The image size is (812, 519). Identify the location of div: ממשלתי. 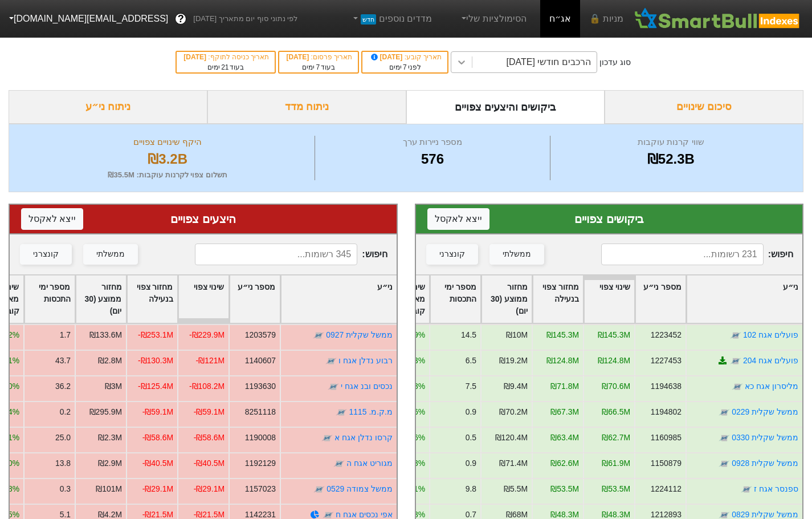
(517, 254).